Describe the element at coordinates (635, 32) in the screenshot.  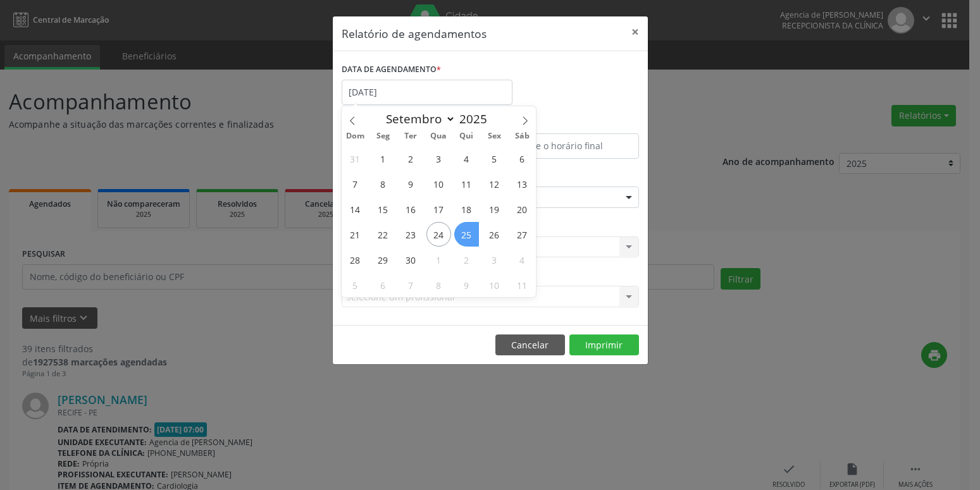
I see `button: Close` at that location.